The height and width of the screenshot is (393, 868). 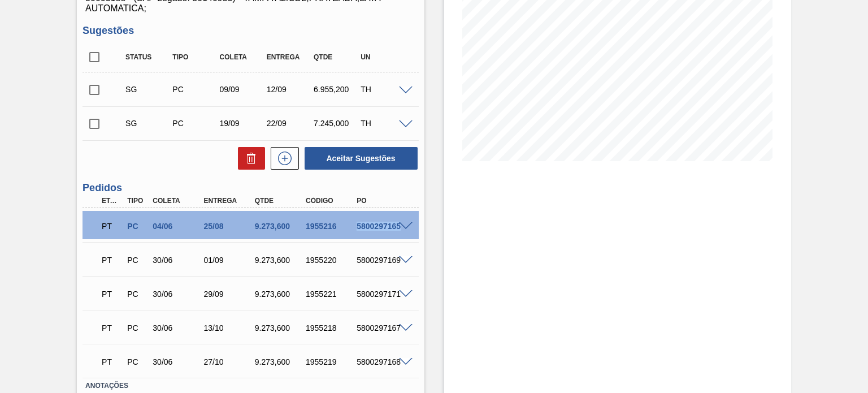 What do you see at coordinates (249, 158) in the screenshot?
I see `div: Excluir Sugestões` at bounding box center [249, 158].